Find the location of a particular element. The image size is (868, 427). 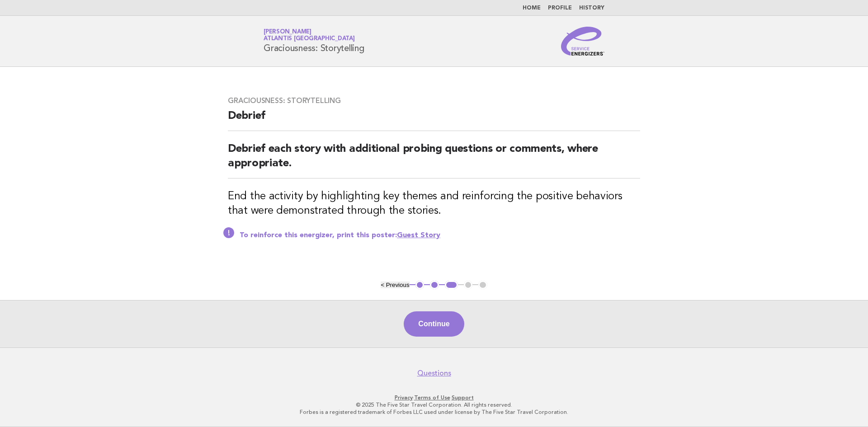

h3: Graciousness: Storytelling is located at coordinates (434, 101).